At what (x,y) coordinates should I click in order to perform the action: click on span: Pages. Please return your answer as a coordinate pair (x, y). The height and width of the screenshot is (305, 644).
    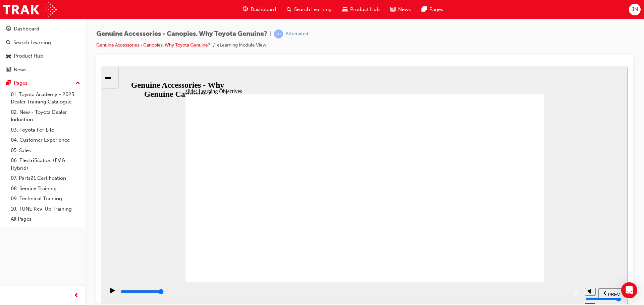
    Looking at the image, I should click on (436, 10).